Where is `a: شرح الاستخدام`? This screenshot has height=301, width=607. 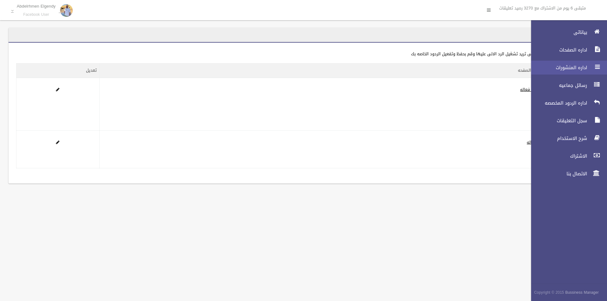 a: شرح الاستخدام is located at coordinates (566, 139).